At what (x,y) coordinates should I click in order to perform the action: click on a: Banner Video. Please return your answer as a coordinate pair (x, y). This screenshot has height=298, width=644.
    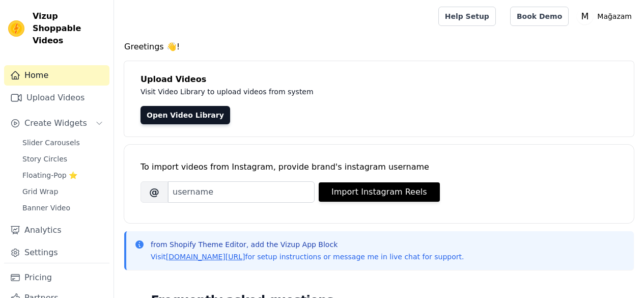
    Looking at the image, I should click on (63, 208).